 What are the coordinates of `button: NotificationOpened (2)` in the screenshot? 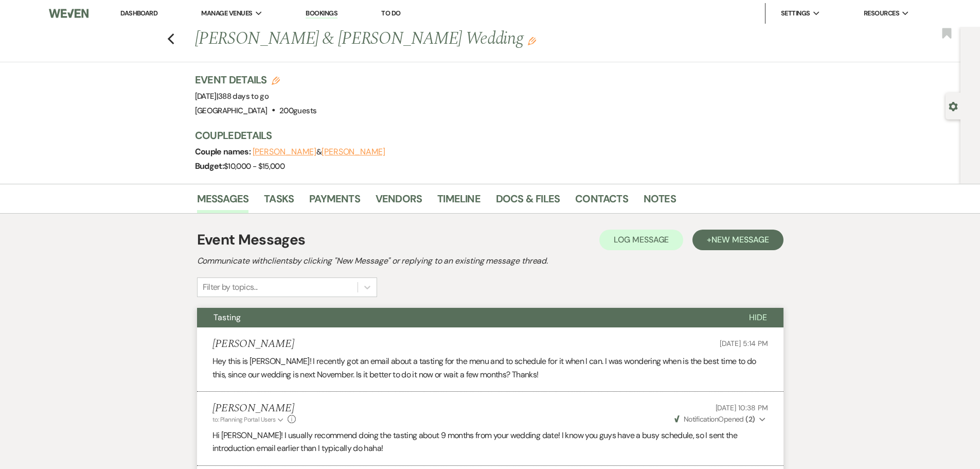 It's located at (720, 419).